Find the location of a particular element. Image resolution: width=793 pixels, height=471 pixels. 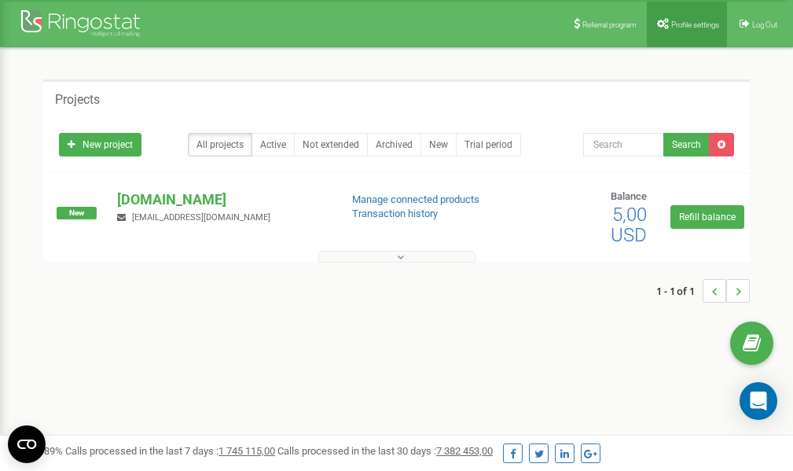

u: 7 382 453,00 is located at coordinates (464, 450).